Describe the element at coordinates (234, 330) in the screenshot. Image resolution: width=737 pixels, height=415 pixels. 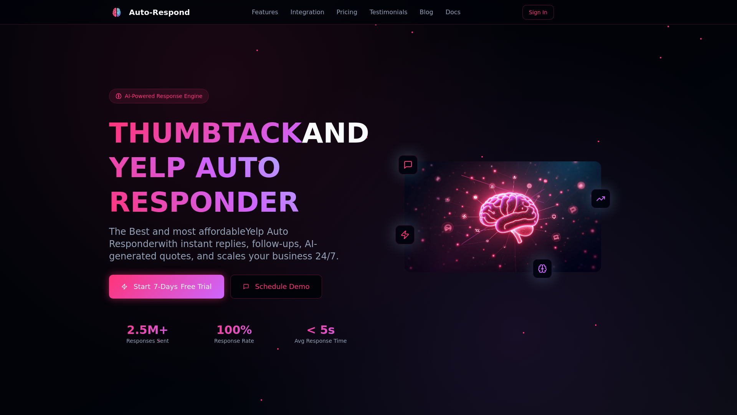
I see `div: 100%` at that location.